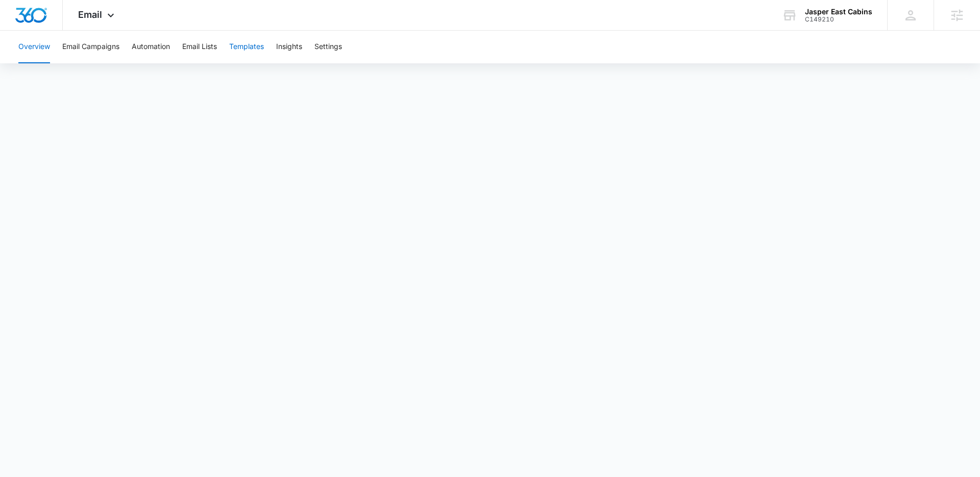 This screenshot has height=477, width=980. Describe the element at coordinates (246, 47) in the screenshot. I see `button: Templates` at that location.